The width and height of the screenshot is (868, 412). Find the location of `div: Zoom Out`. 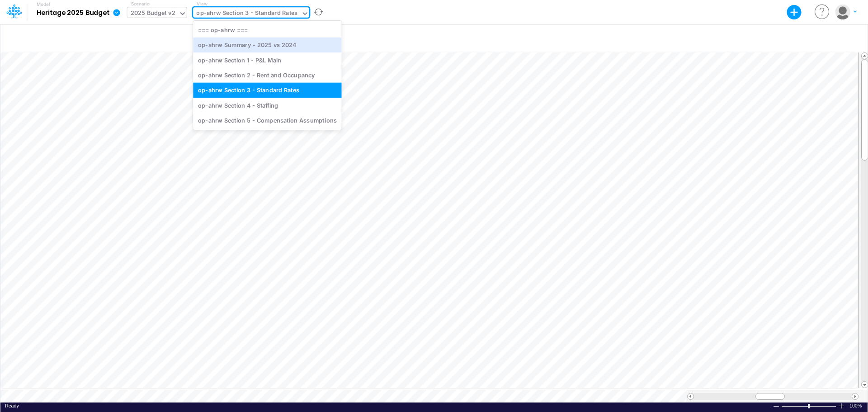

div: Zoom Out is located at coordinates (775, 406).